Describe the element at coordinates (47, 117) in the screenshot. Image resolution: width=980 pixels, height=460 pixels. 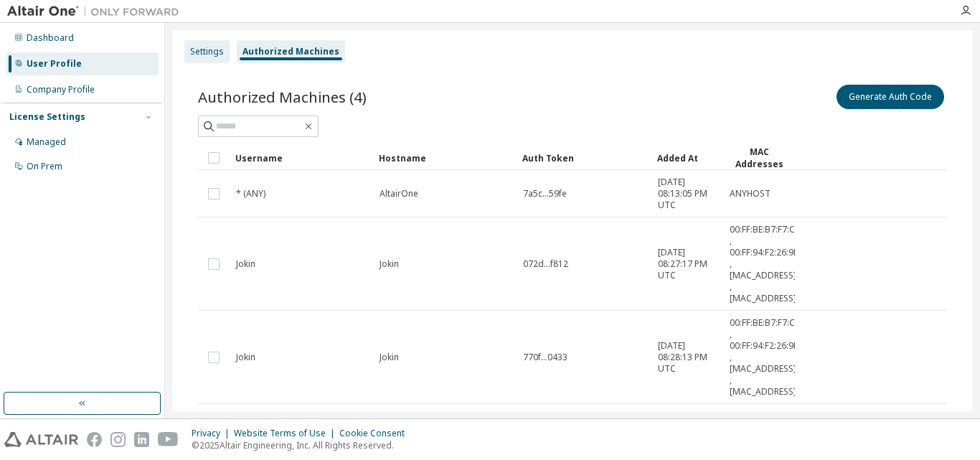
I see `div: License Settings` at that location.